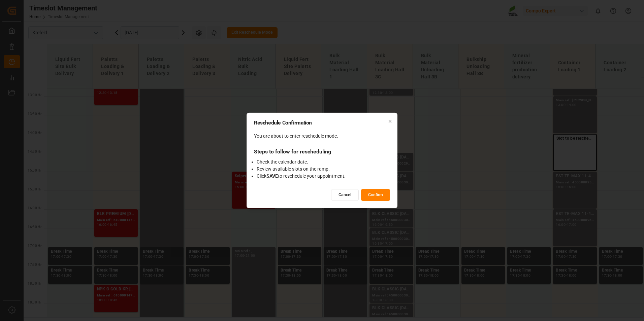 The image size is (644, 321). Describe the element at coordinates (322, 123) in the screenshot. I see `h2: Reschedule Confirmation` at that location.